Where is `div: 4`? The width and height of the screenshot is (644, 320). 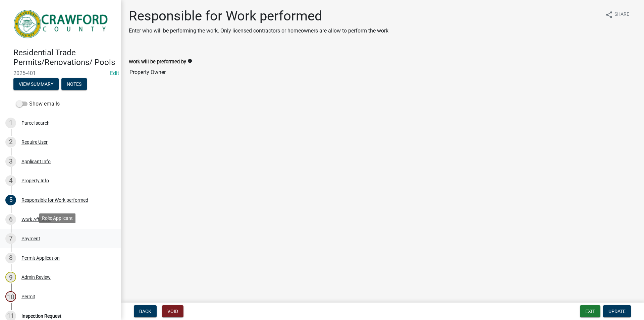 div: 4 is located at coordinates (11, 181).